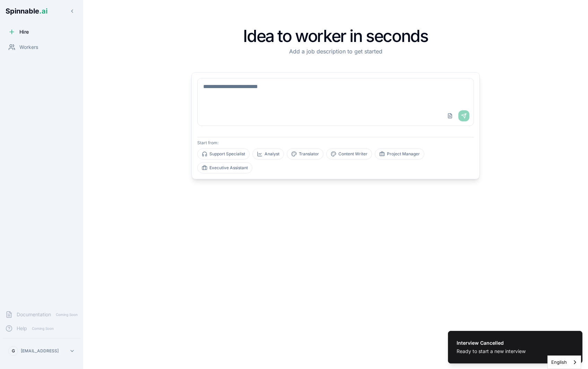 The width and height of the screenshot is (588, 369). Describe the element at coordinates (336, 143) in the screenshot. I see `p: Start from:` at that location.